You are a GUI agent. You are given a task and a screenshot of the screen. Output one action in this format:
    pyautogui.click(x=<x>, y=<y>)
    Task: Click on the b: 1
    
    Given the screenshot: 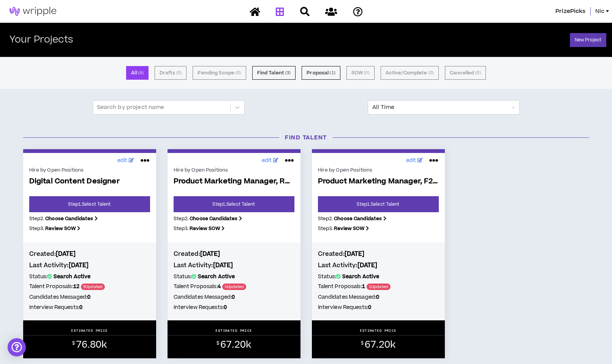 What is the action you would take?
    pyautogui.click(x=363, y=287)
    